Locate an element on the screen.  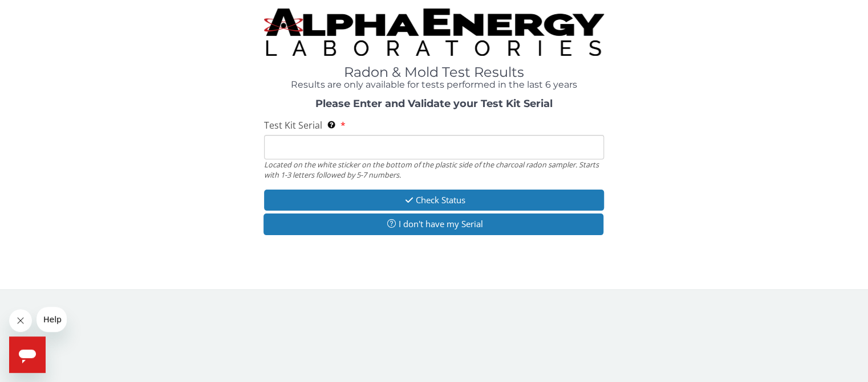
div: Located on the white sticker on the bottom of the plastic side of the charcoal radon sampler. Sta... is located at coordinates (434, 170).